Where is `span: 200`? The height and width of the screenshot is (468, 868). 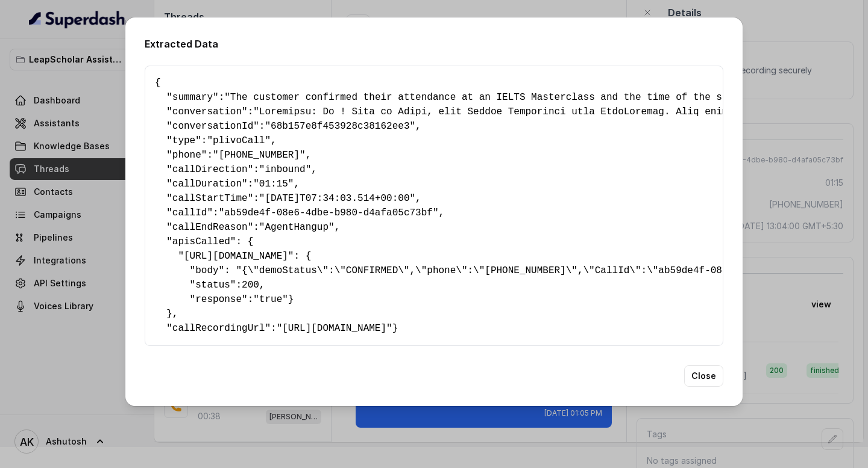 span: 200 is located at coordinates (250, 285).